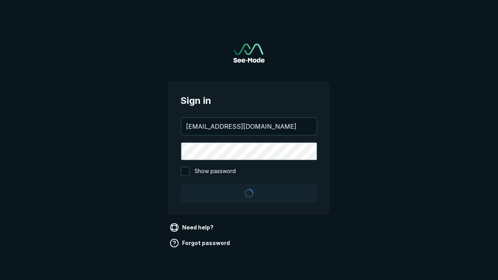 Image resolution: width=498 pixels, height=280 pixels. Describe the element at coordinates (192, 228) in the screenshot. I see `a: Need help?` at that location.